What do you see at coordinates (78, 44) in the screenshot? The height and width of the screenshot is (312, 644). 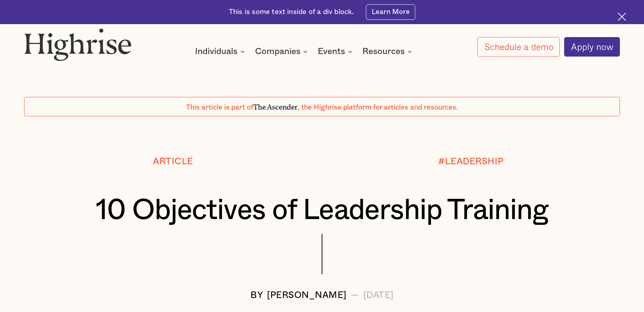 I see `img: Highrise logo` at bounding box center [78, 44].